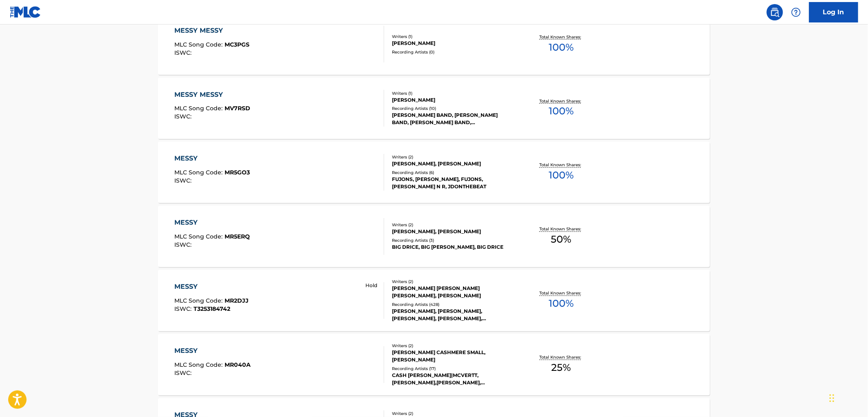  I want to click on img: help, so click(796, 12).